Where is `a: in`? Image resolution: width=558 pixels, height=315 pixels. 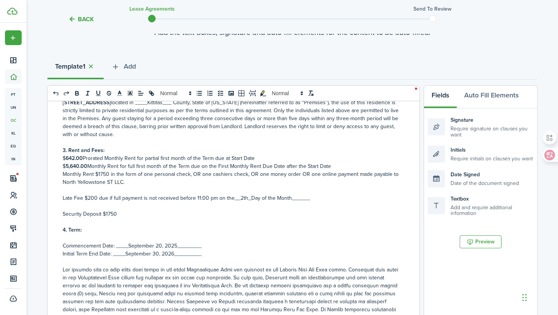 a: in is located at coordinates (13, 159).